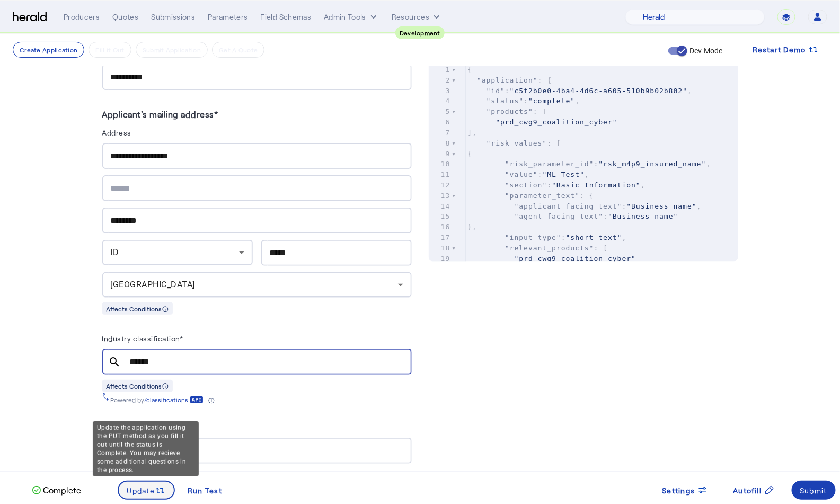 The height and width of the screenshot is (504, 840). I want to click on div: Development, so click(420, 32).